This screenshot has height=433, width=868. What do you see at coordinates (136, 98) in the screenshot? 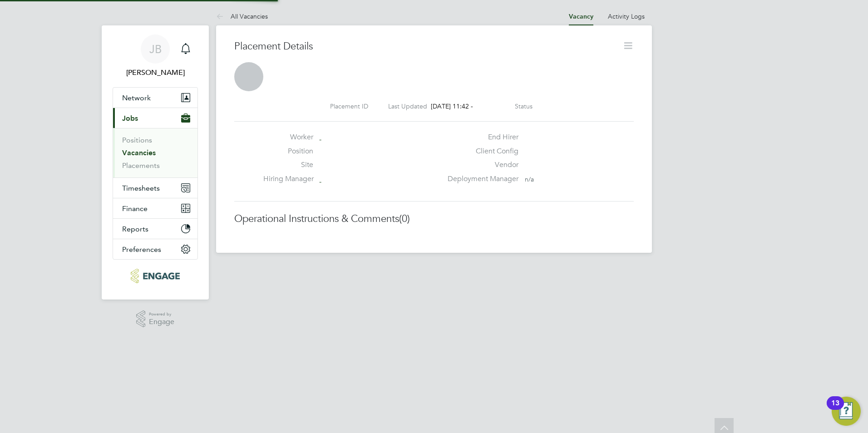
I see `span: Network` at bounding box center [136, 98].